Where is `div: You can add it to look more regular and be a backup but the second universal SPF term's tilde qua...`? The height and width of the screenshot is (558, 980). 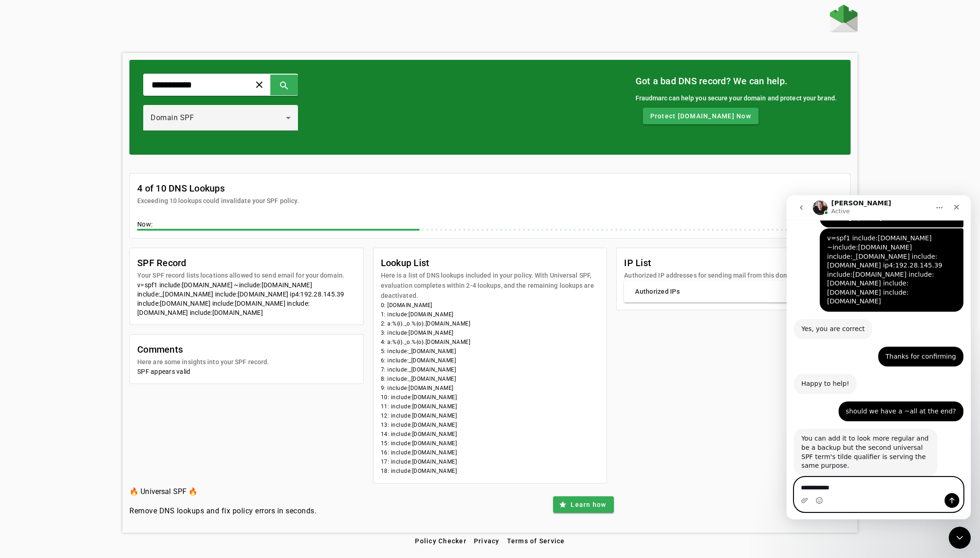 div: You can add it to look more regular and be a backup but the second universal SPF term's tilde qua... is located at coordinates (79, 257).